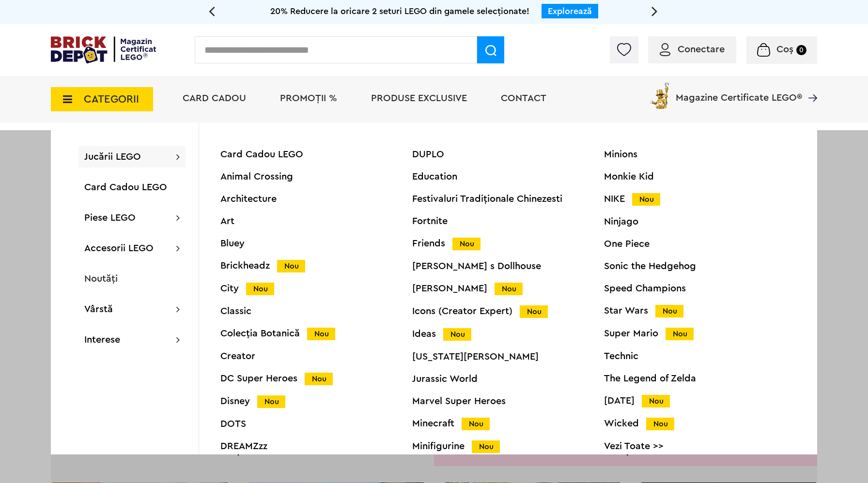 The height and width of the screenshot is (483, 868). What do you see at coordinates (700, 49) in the screenshot?
I see `span: Conectare` at bounding box center [700, 49].